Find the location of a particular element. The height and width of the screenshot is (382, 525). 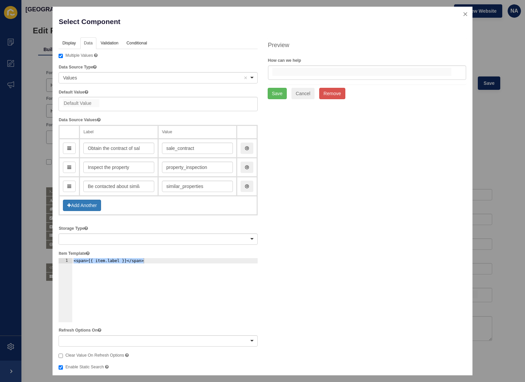

a: Conditional is located at coordinates (137, 43).